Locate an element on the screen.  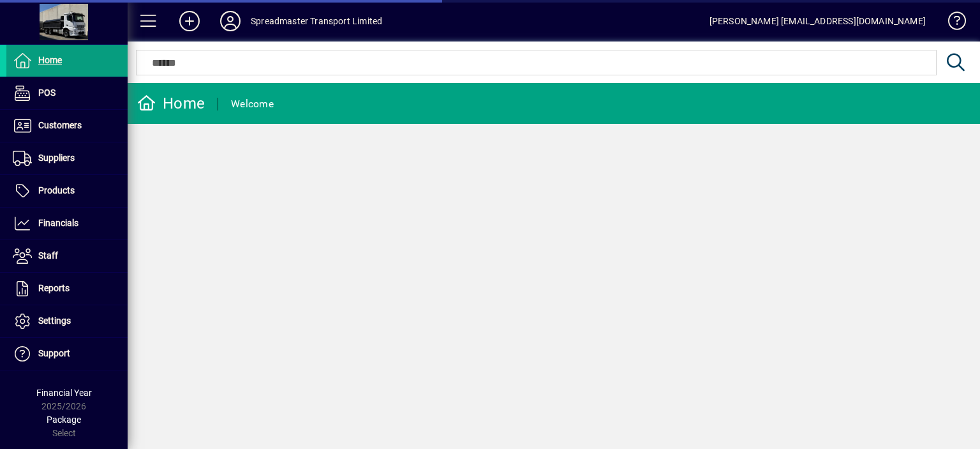
a: Customers is located at coordinates (67, 126).